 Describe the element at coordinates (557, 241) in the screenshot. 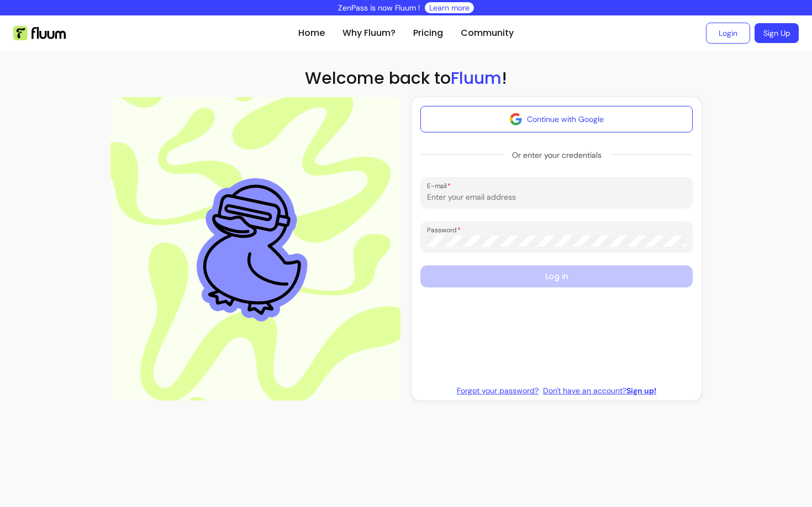

I see `input: Password` at that location.